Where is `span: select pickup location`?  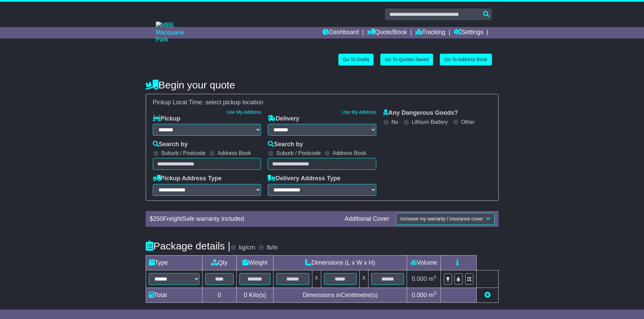
span: select pickup location is located at coordinates (235, 102).